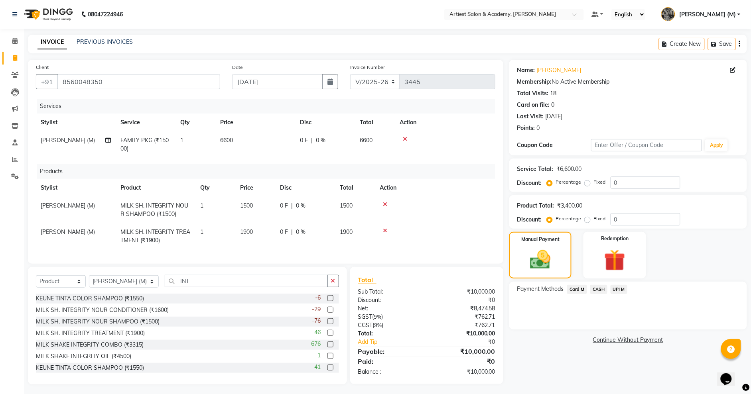 This screenshot has height=394, width=751. Describe the element at coordinates (144, 144) in the screenshot. I see `span: FAMILY PKG (₹15000)` at that location.